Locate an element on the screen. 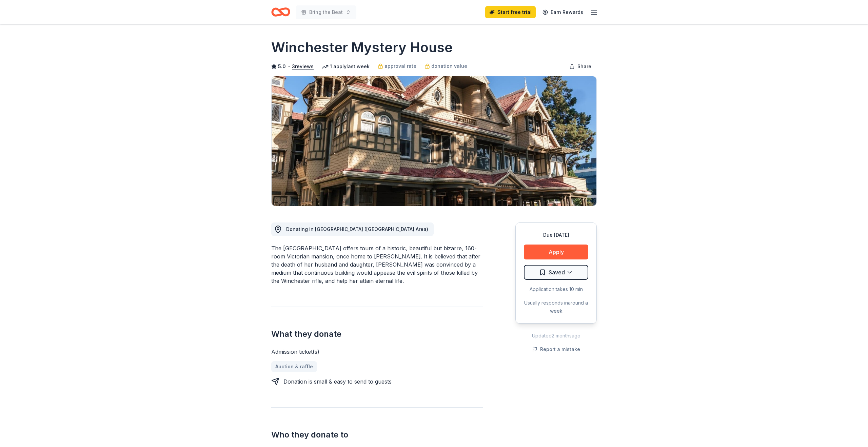  div: Donation is small & easy to send to guests is located at coordinates (337, 382).